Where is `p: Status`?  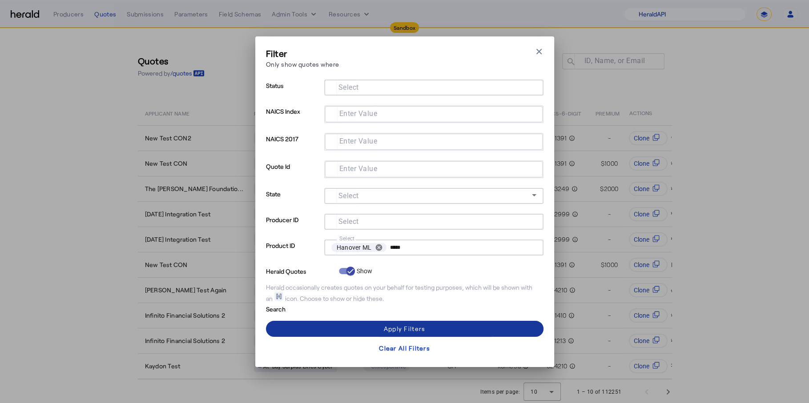 p: Status is located at coordinates (293, 93).